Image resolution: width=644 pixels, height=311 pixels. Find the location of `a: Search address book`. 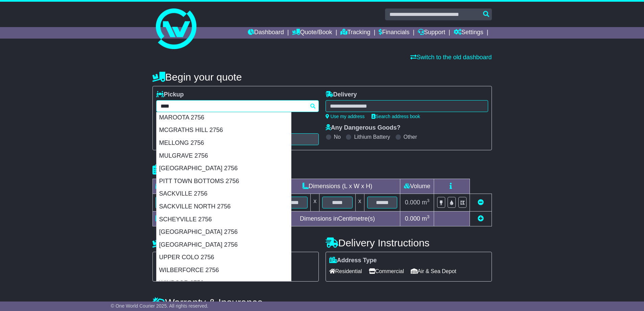

a: Search address book is located at coordinates (396, 116).